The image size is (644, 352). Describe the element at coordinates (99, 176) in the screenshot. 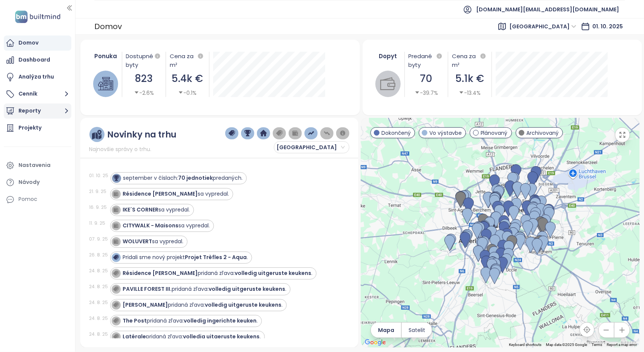

I see `div: 01. 10. 25` at that location.